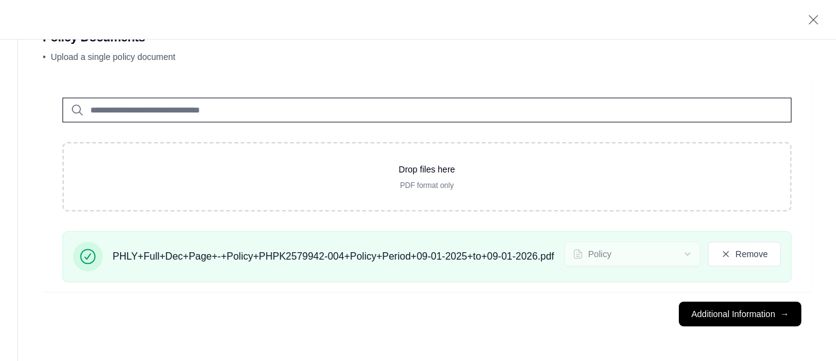 This screenshot has height=361, width=836. Describe the element at coordinates (333, 257) in the screenshot. I see `span: PHLY+Full+Dec+Page+-+Policy+PHPK2579942-004+Policy+Period+09-01-2025+to+09-01-2026.pdf` at that location.